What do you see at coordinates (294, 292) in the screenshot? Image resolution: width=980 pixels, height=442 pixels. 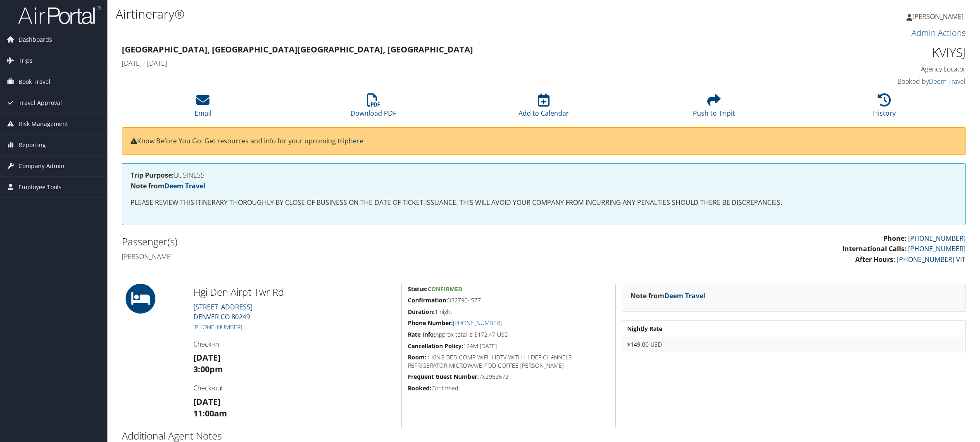 I see `h2: Hgi Den Airpt Twr Rd` at bounding box center [294, 292].